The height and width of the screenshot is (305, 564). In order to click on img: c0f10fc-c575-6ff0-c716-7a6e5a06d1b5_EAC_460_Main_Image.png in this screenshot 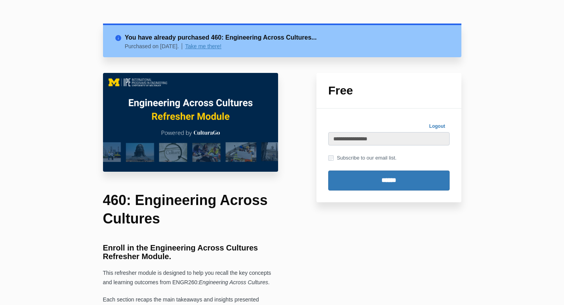, I will do `click(191, 122)`.